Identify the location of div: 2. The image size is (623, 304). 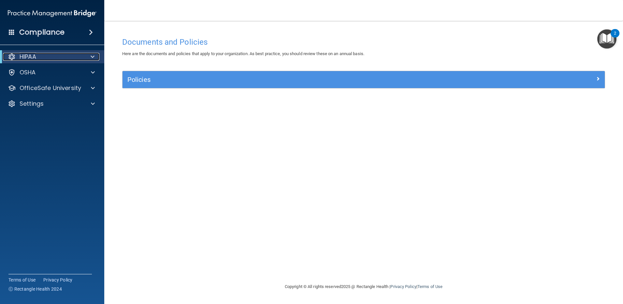
(615, 37).